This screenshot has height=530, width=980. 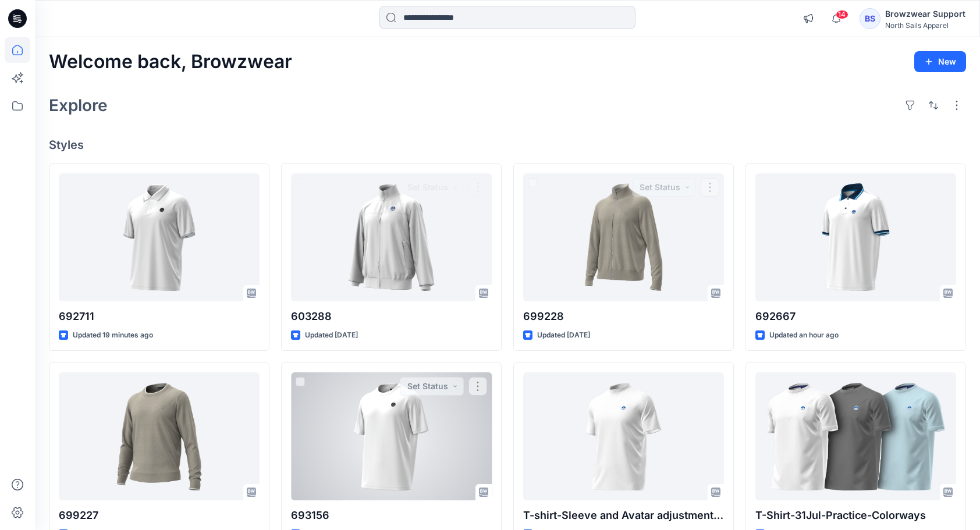 I want to click on h4: Styles, so click(x=507, y=145).